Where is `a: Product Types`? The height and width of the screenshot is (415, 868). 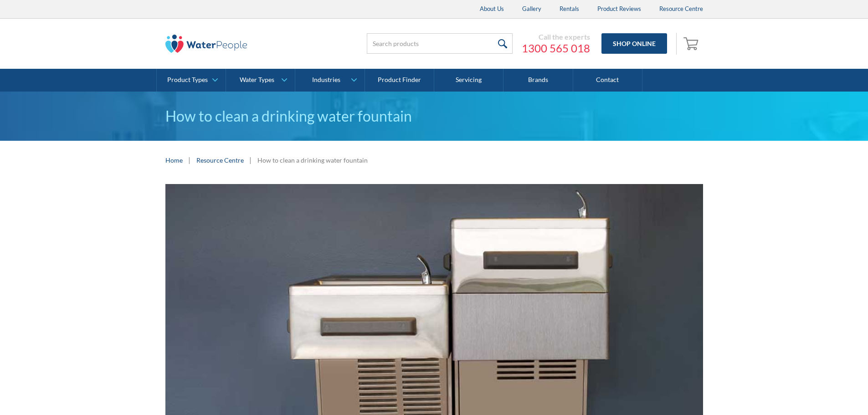 a: Product Types is located at coordinates (191, 80).